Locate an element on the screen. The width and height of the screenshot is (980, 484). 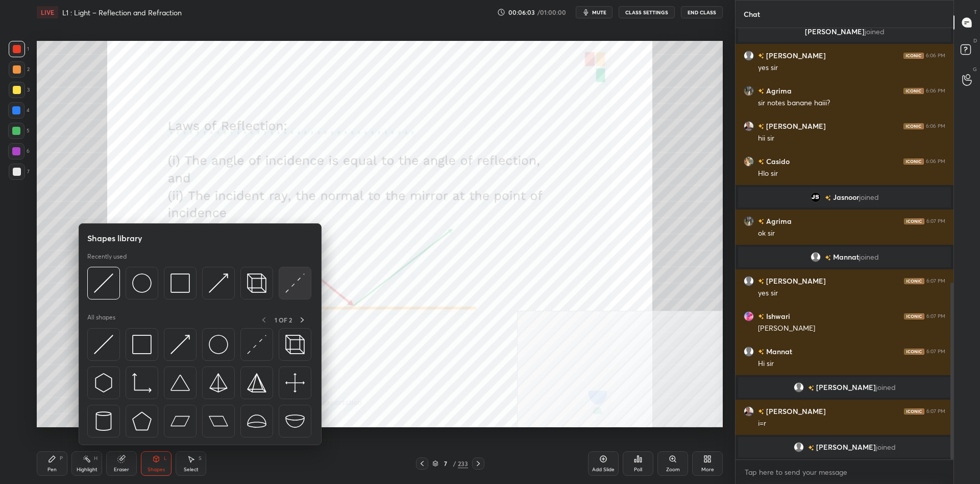
img: svg+xml;charset=utf-8,%3Csvg%20width%3D%2230%22%20height%3D%2234%22%20viewBox%3D%220%200%2030%203... is located at coordinates (104, 382).